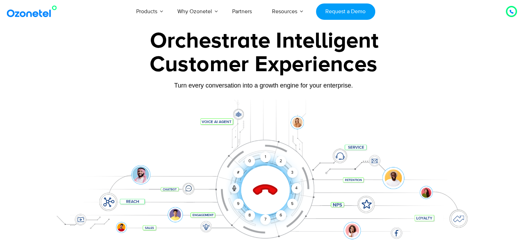 The width and height of the screenshot is (527, 248). I want to click on div: 8, so click(250, 215).